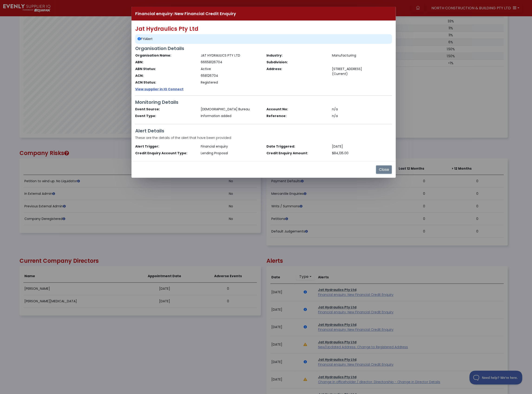 The image size is (532, 394). What do you see at coordinates (186, 14) in the screenshot?
I see `h4: Financial enquiry: New Financial Credit Enquiry` at bounding box center [186, 14].